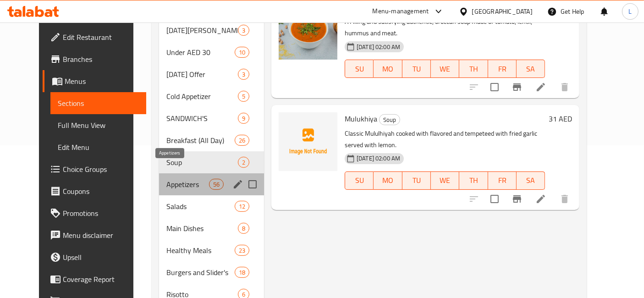 Image resolution: width=644 pixels, height=298 pixels. Describe the element at coordinates (94, 213) in the screenshot. I see `a: Promotions` at that location.